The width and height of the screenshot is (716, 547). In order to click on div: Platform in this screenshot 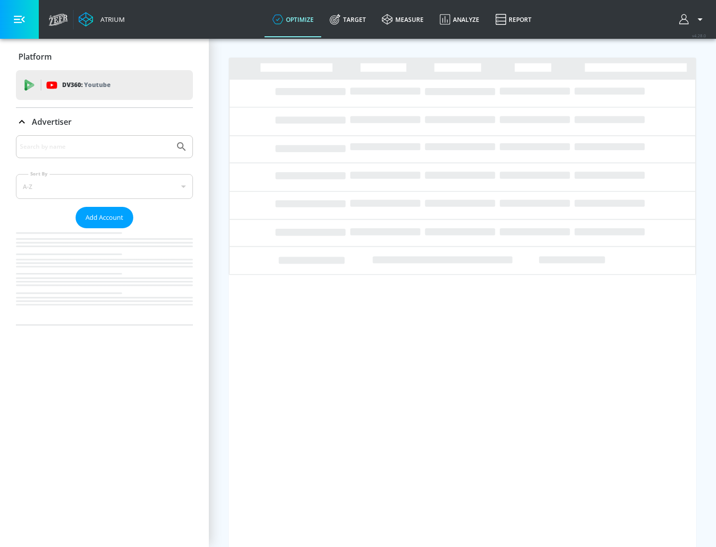, I will do `click(104, 57)`.